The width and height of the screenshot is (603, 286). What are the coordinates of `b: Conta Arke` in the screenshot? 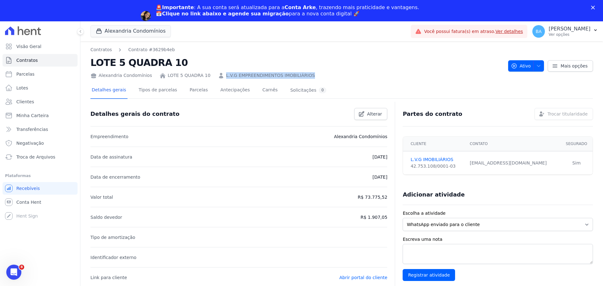 It's located at (300, 7).